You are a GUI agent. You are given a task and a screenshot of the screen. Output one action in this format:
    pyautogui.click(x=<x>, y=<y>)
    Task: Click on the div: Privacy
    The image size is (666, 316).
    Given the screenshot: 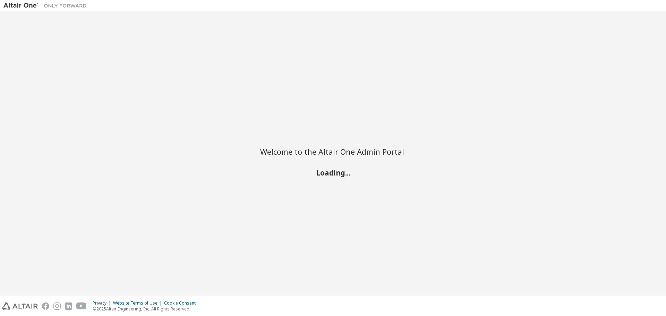 What is the action you would take?
    pyautogui.click(x=103, y=303)
    